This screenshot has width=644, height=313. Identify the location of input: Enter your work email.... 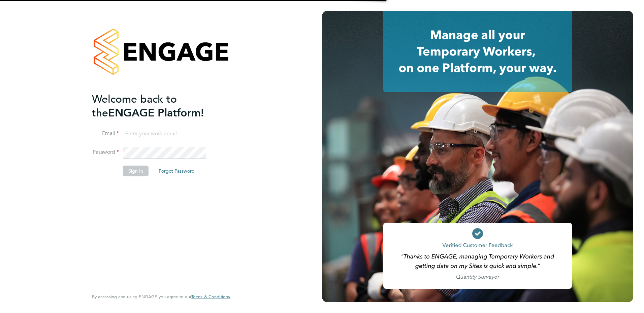
(165, 134).